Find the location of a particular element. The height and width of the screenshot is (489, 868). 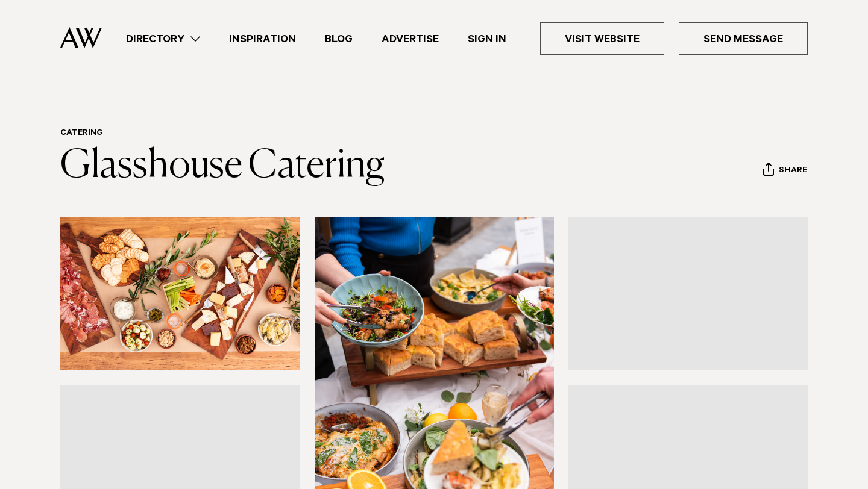

a: Directory is located at coordinates (163, 39).